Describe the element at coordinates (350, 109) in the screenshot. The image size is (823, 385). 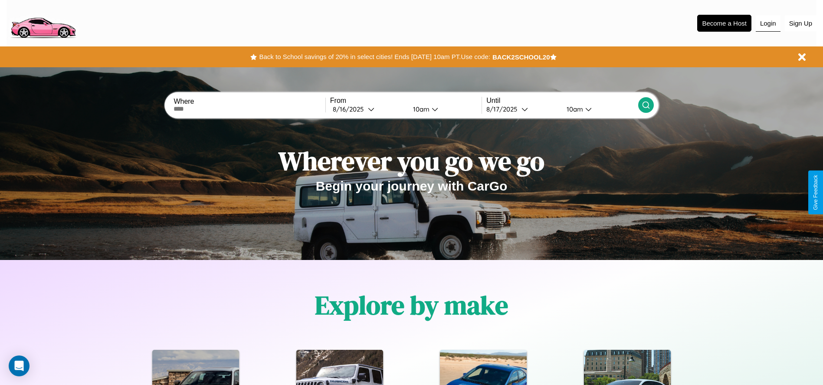
I see `div: 8 / 16 / 2025` at that location.